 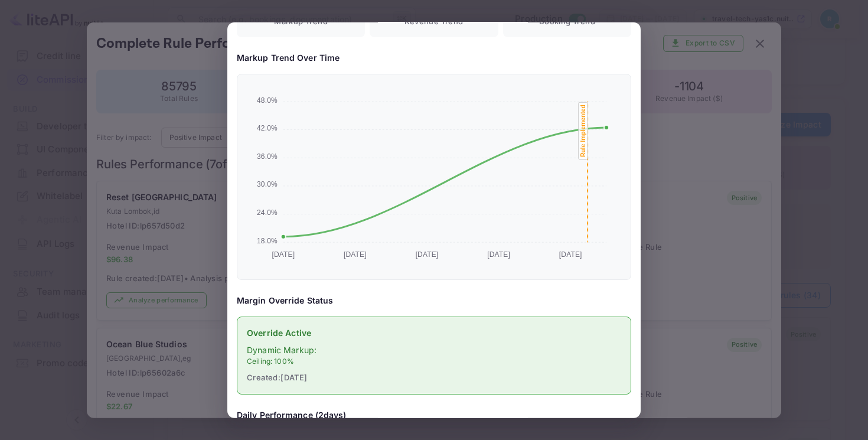 What do you see at coordinates (267, 157) in the screenshot?
I see `tspan: 36.0%` at bounding box center [267, 157].